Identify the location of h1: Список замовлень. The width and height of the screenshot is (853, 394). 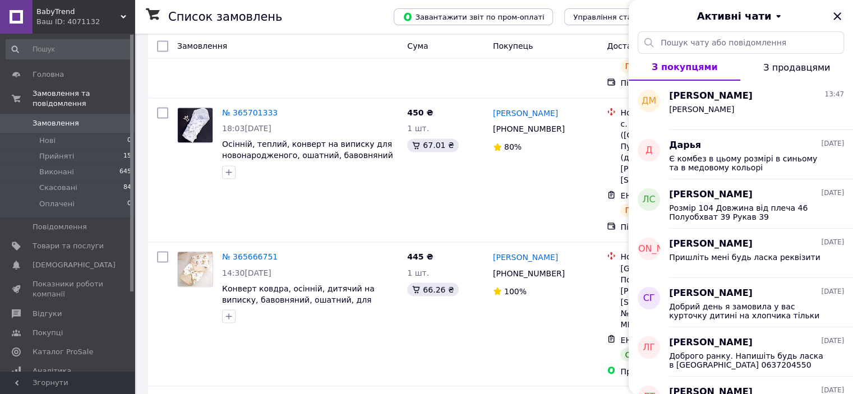
(225, 17).